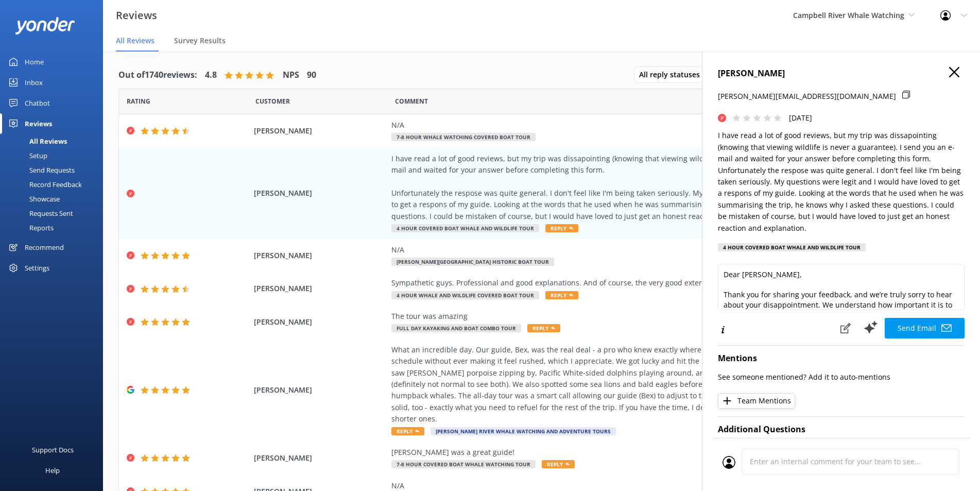 This screenshot has height=491, width=980. I want to click on div: Chatbot, so click(37, 103).